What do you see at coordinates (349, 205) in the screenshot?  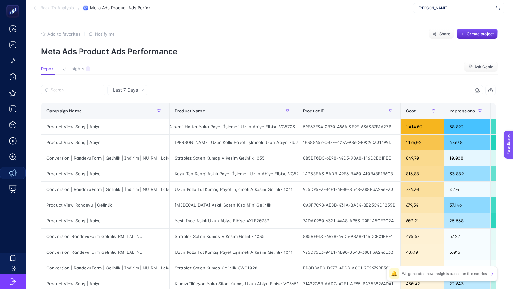 I see `div: CA9F7C98-AEBB-431A-BA54-BE23C4DF255B` at bounding box center [349, 205].